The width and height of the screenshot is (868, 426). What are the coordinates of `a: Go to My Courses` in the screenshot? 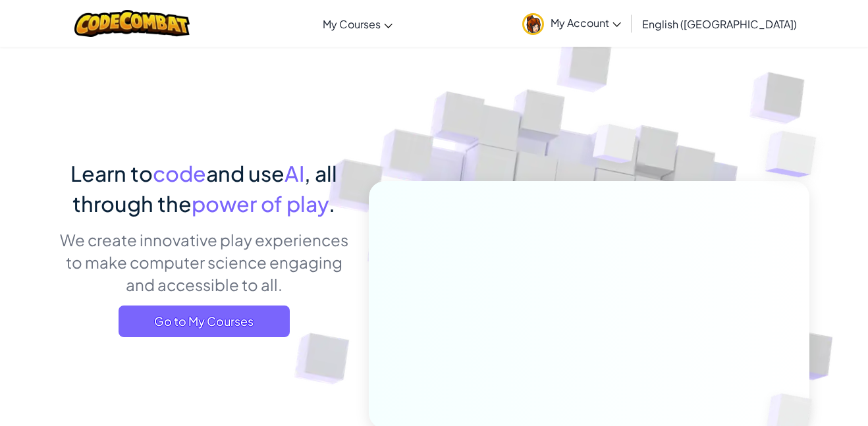 It's located at (204, 321).